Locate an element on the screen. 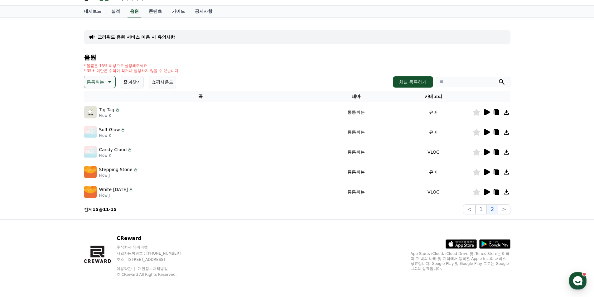  p: Stepping Stone is located at coordinates (116, 170).